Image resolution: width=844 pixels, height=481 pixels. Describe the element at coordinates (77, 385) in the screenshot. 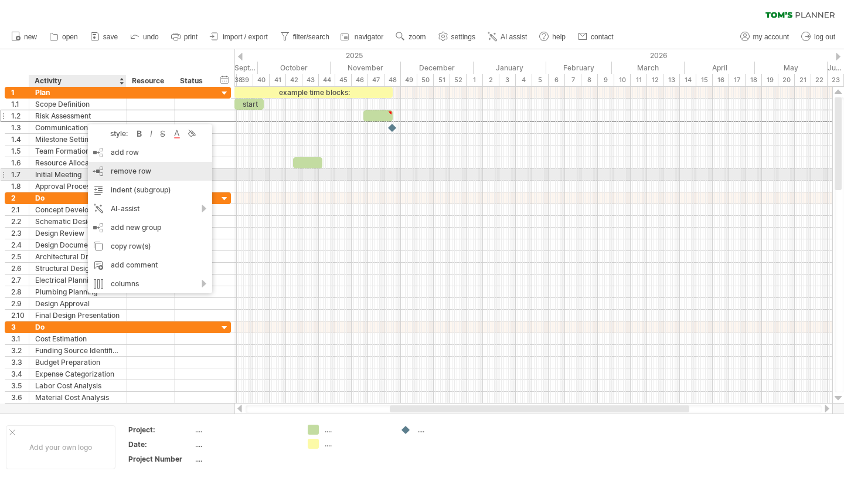

I see `div: Labor Cost Analysis` at that location.